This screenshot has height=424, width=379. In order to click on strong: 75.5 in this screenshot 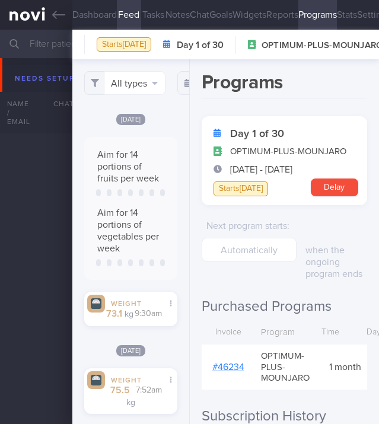, I will do `click(120, 390)`.